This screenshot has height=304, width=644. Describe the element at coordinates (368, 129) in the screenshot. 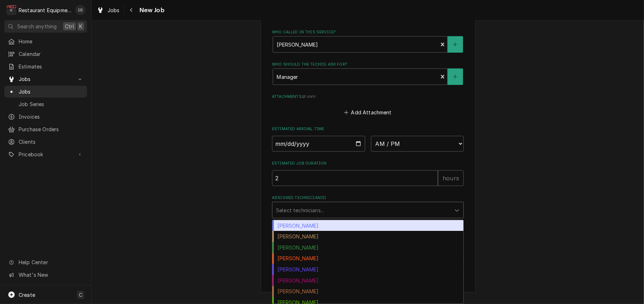

I see `label: Estimated Arrival Time` at that location.